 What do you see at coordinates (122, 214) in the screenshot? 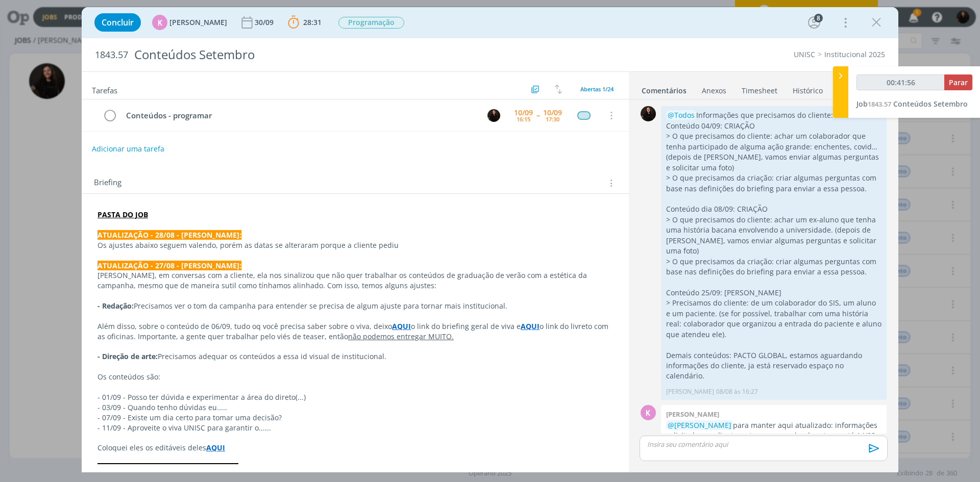
I see `a: PASTA DO JOB` at bounding box center [122, 214].